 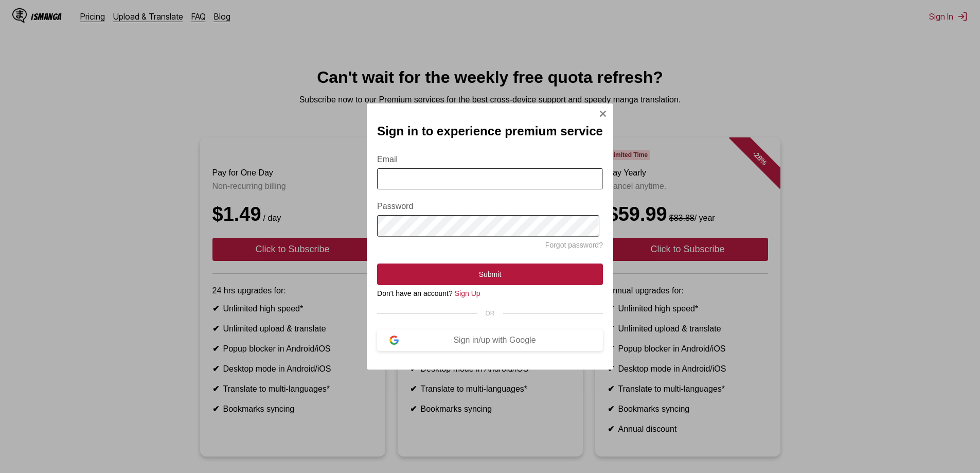 What do you see at coordinates (490, 131) in the screenshot?
I see `h2: Sign in to experience premium service` at bounding box center [490, 131].